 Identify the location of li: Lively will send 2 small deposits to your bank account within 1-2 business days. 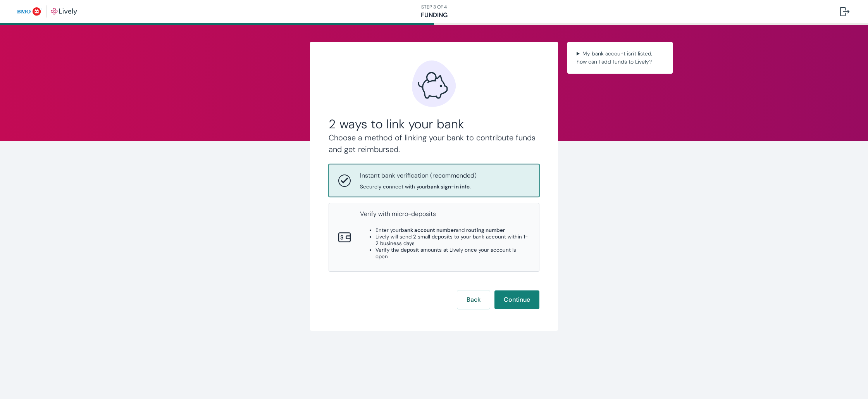
(453, 240).